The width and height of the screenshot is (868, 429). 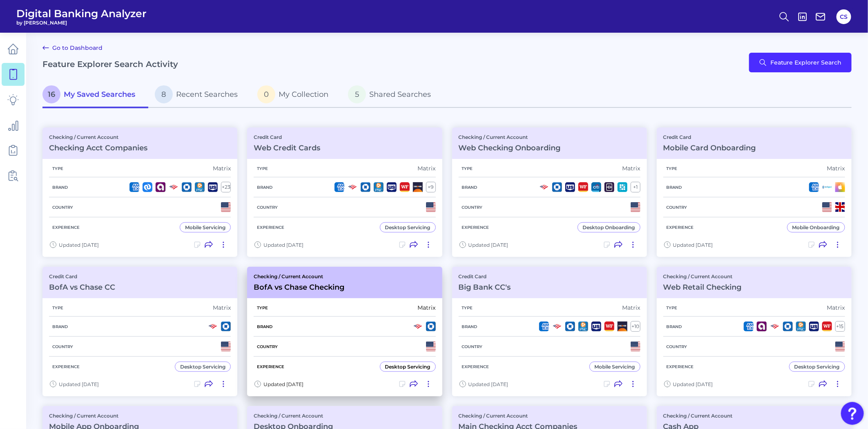 I want to click on h3: Big Bank CC's, so click(x=485, y=287).